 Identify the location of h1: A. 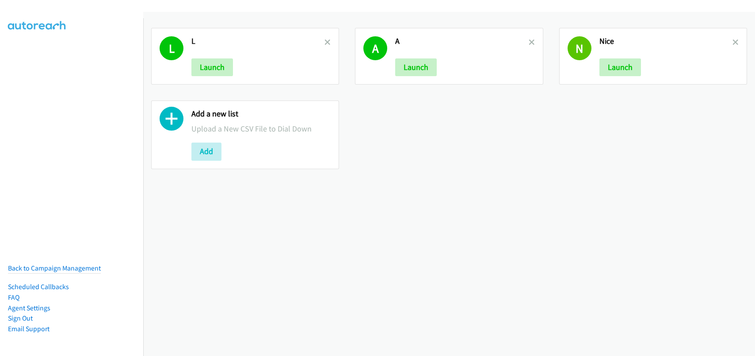
(376, 48).